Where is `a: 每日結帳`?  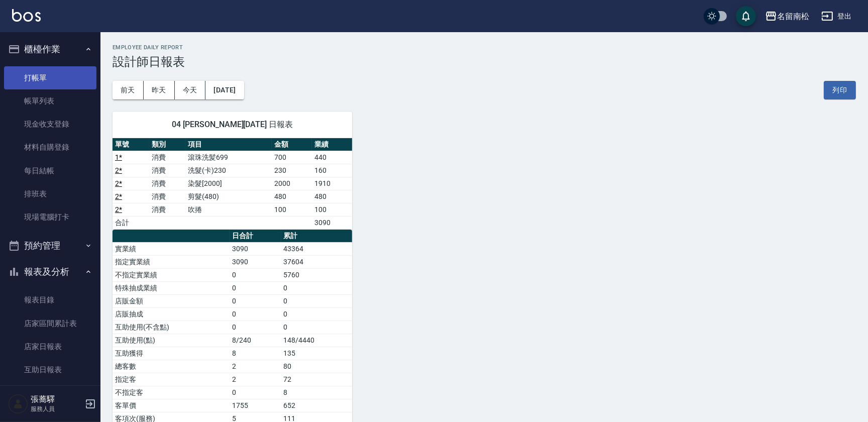
a: 每日結帳 is located at coordinates (50, 171).